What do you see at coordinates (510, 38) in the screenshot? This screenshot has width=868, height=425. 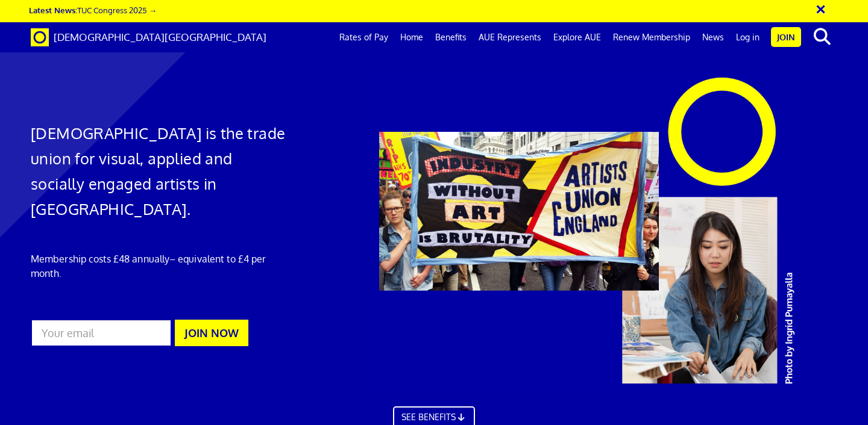 I see `a: AUE Represents` at bounding box center [510, 38].